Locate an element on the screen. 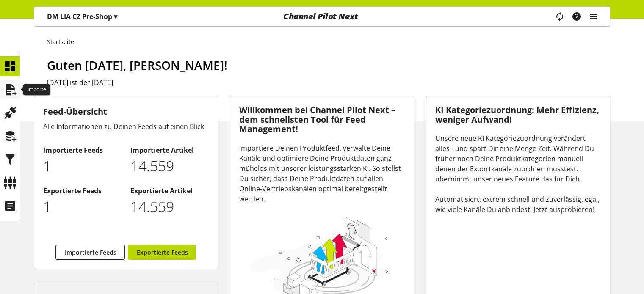 This screenshot has width=644, height=294. h2: Exportierte Artikel is located at coordinates (169, 191).